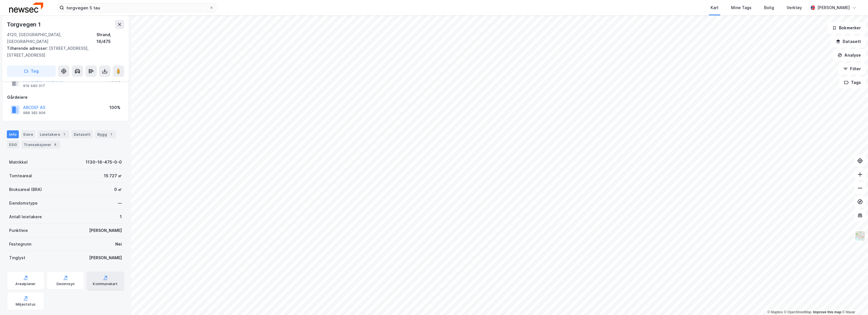 Image resolution: width=868 pixels, height=315 pixels. I want to click on div: Eiendomstype, so click(24, 203).